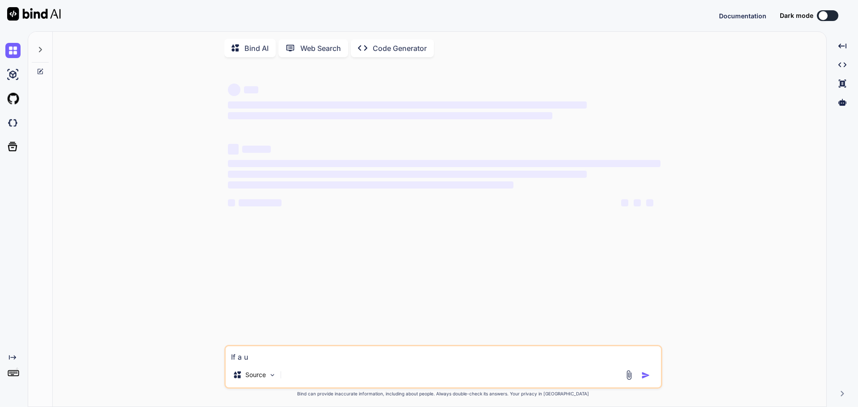 This screenshot has width=858, height=407. What do you see at coordinates (796, 16) in the screenshot?
I see `span: Dark mode` at bounding box center [796, 16].